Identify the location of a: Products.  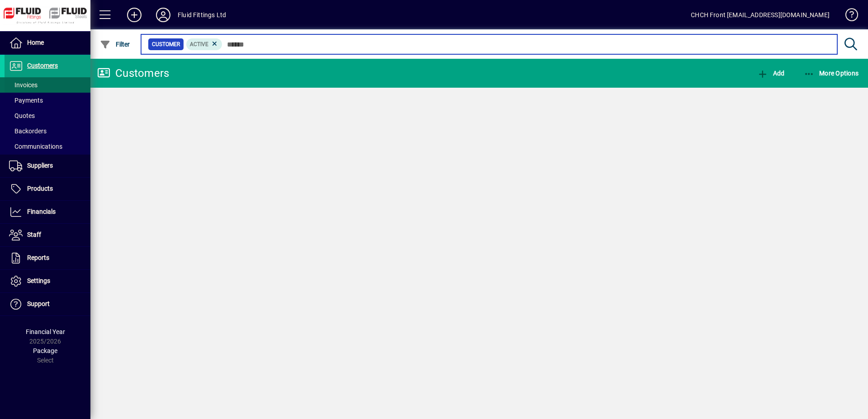
(48, 189).